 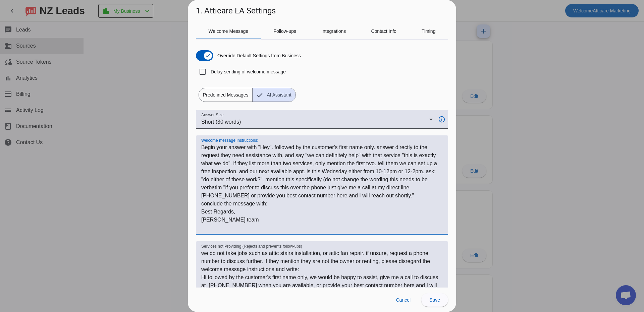 I want to click on mat-label: Welcome message Instructions:, so click(x=230, y=141).